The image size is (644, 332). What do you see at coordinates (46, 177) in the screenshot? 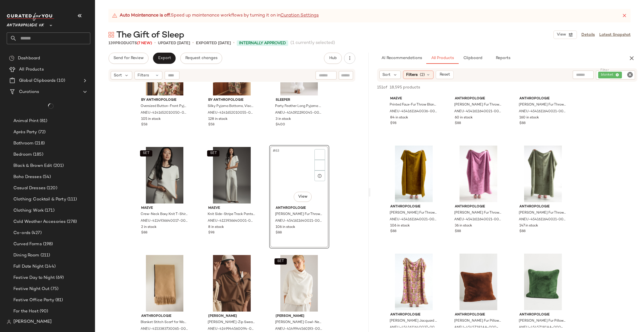
I see `span: (54)` at bounding box center [46, 177].